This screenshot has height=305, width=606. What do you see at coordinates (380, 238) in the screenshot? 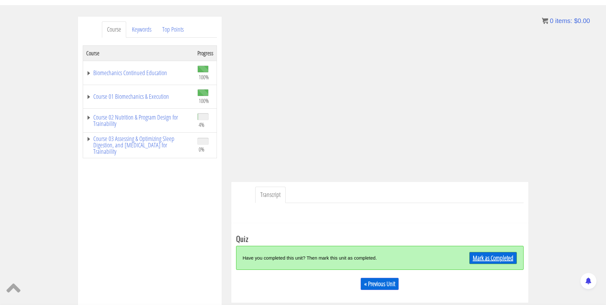
I see `h3: Quiz` at bounding box center [380, 238].